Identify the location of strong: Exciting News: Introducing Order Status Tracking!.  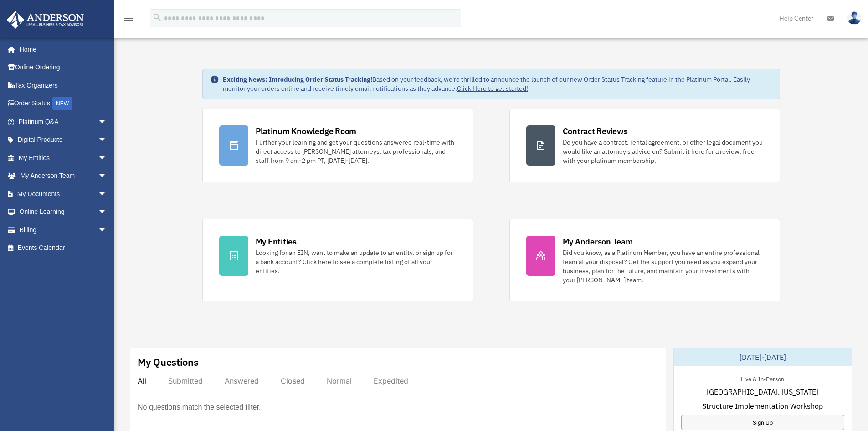
(298, 79).